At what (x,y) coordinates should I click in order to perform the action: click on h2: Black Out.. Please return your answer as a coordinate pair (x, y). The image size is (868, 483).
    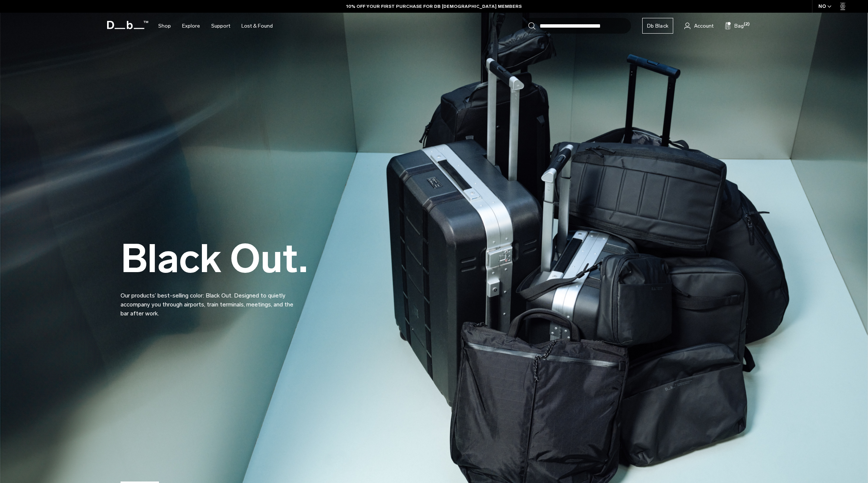
    Looking at the image, I should click on (214, 259).